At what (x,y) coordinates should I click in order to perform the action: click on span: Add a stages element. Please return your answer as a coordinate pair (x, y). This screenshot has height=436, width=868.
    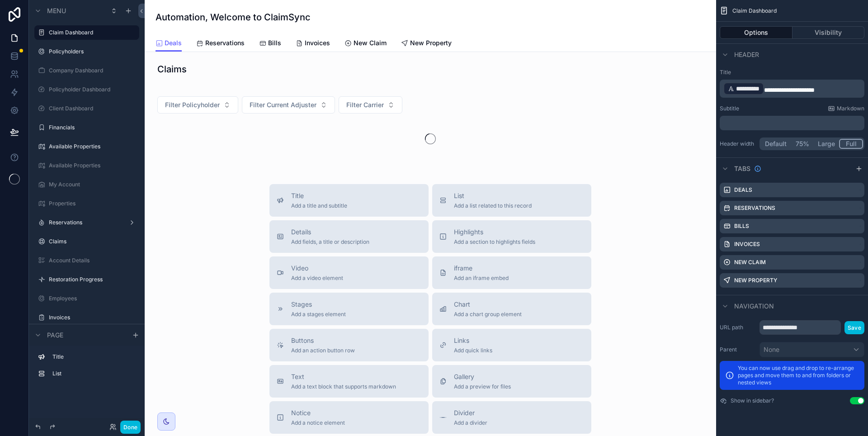
    Looking at the image, I should click on (318, 314).